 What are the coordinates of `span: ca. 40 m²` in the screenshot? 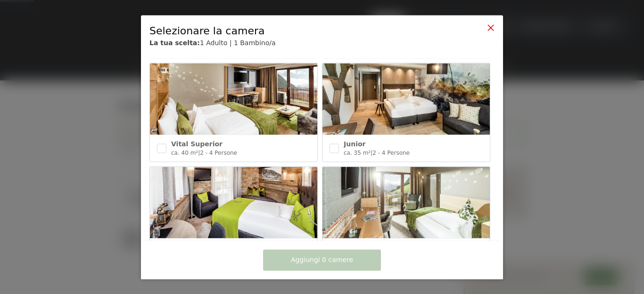 It's located at (184, 153).